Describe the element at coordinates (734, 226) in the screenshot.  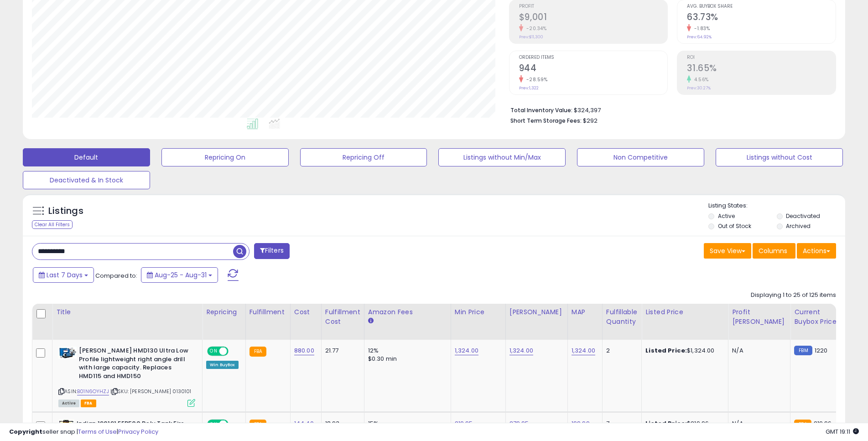
I see `label: Out of Stock` at that location.